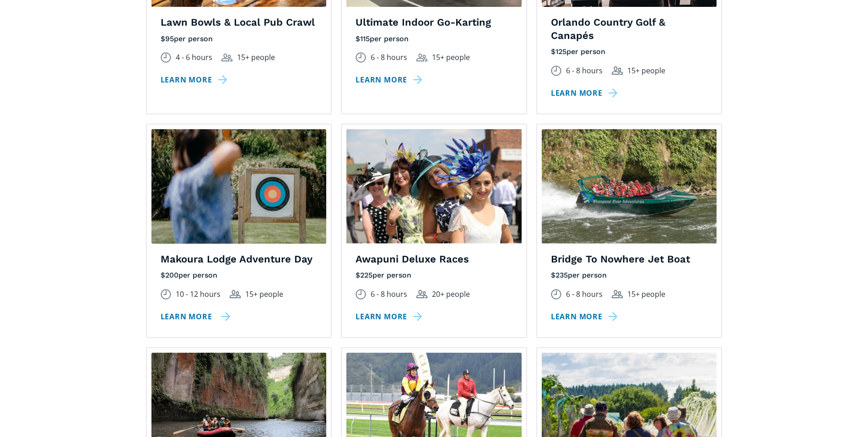  What do you see at coordinates (561, 52) in the screenshot?
I see `div: 125` at bounding box center [561, 52].